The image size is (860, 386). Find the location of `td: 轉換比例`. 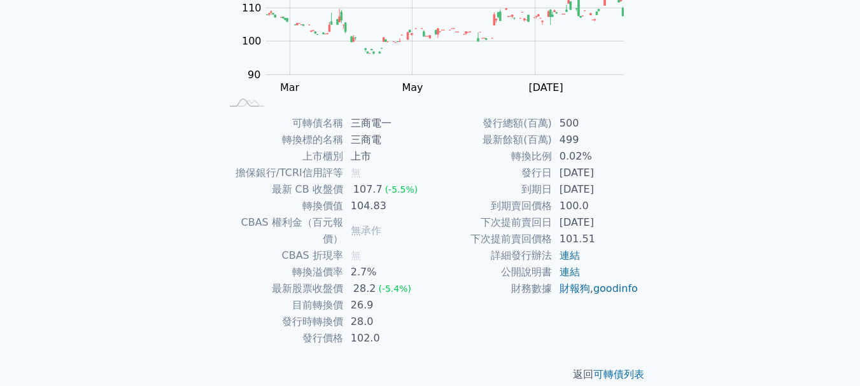

td: 轉換比例 is located at coordinates (491, 157).